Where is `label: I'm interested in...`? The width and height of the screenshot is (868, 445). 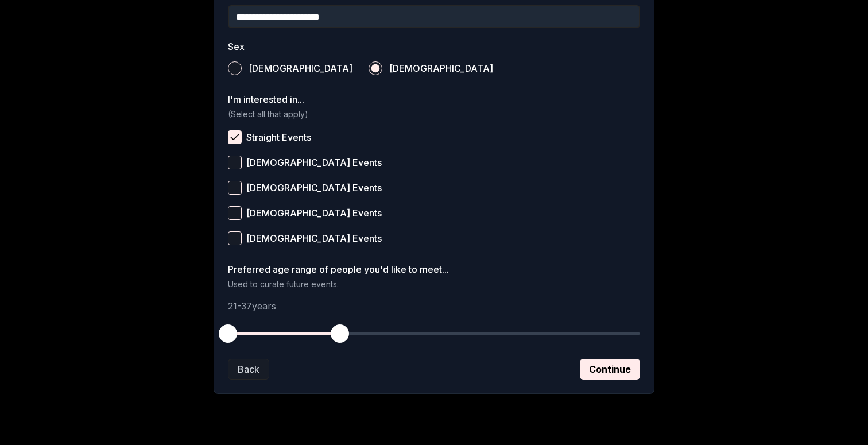
label: I'm interested in... is located at coordinates (434, 99).